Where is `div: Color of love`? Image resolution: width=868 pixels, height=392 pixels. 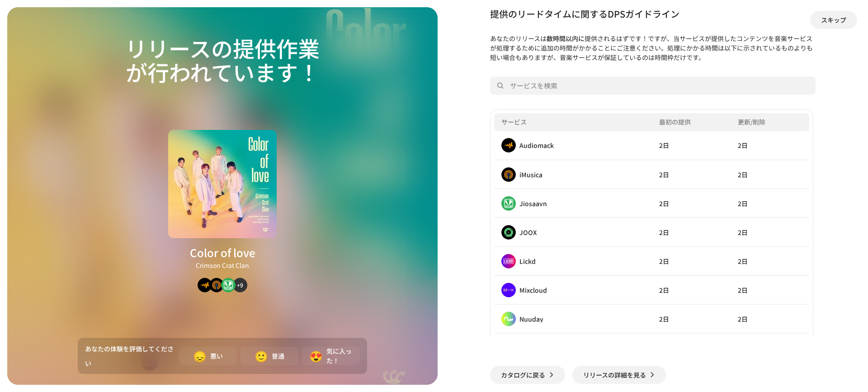 div: Color of love is located at coordinates (222, 253).